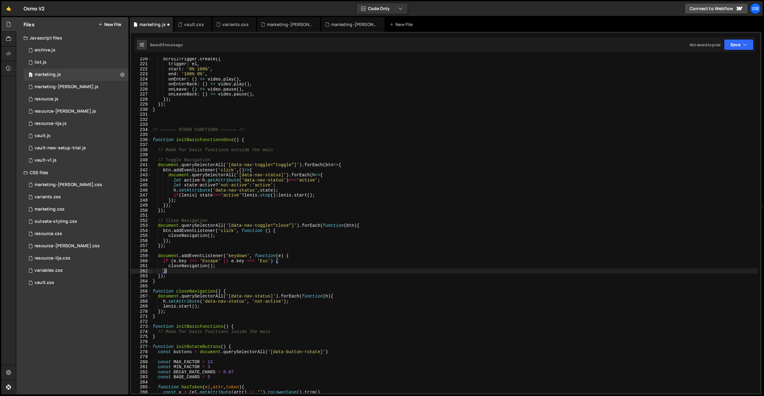  Describe the element at coordinates (141, 64) in the screenshot. I see `div: 221` at that location.